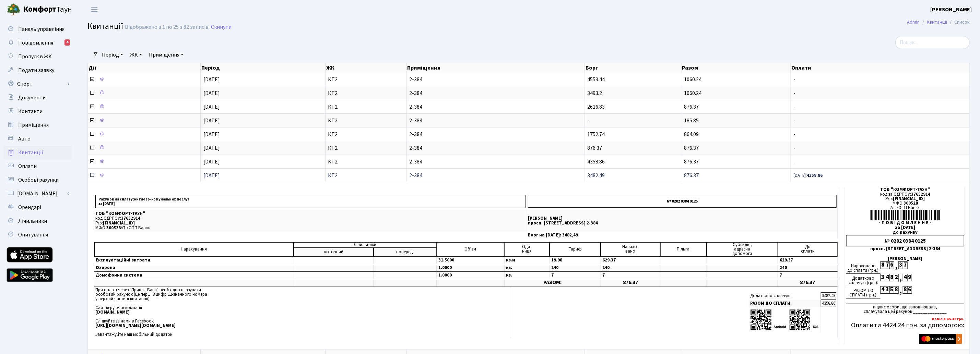 This screenshot has height=354, width=980. Describe the element at coordinates (596, 162) in the screenshot. I see `span: 4358.86` at that location.